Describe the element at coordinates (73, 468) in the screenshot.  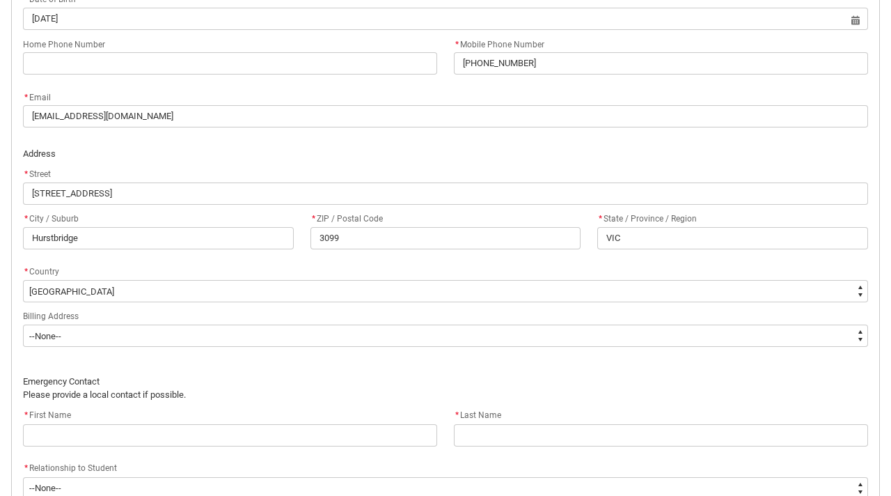
I see `span: Relationship to Student` at that location.